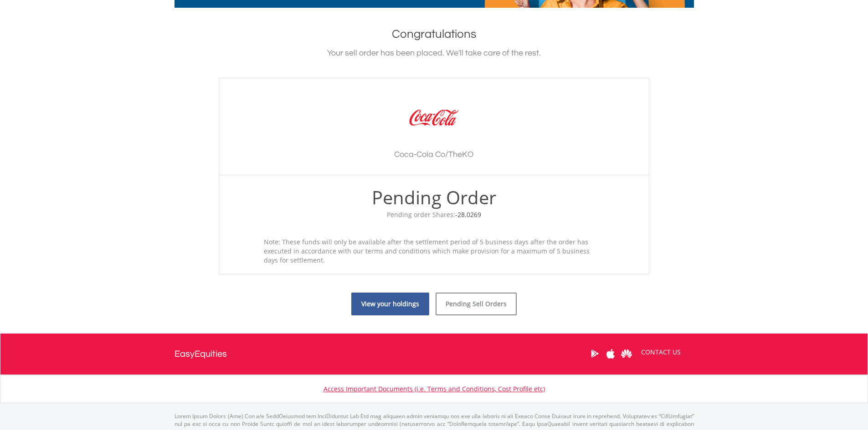 This screenshot has height=430, width=868. I want to click on a: Google Play, so click(594, 354).